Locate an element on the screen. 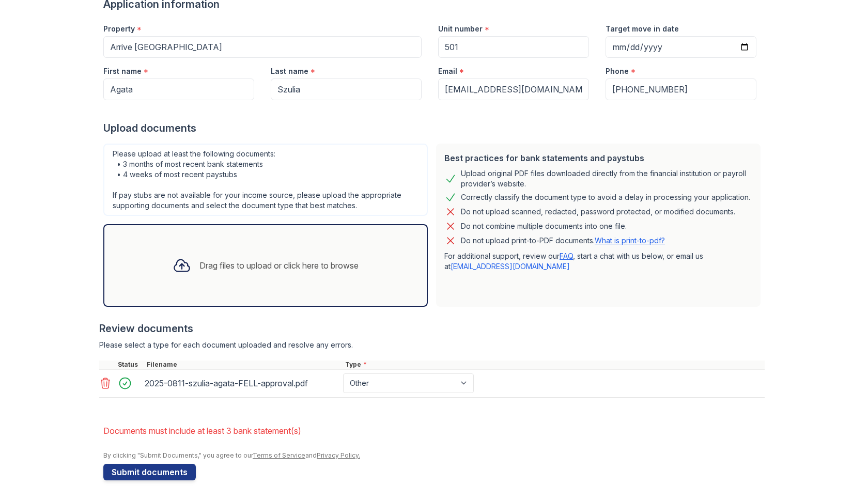 Image resolution: width=868 pixels, height=501 pixels. label: Property is located at coordinates (119, 29).